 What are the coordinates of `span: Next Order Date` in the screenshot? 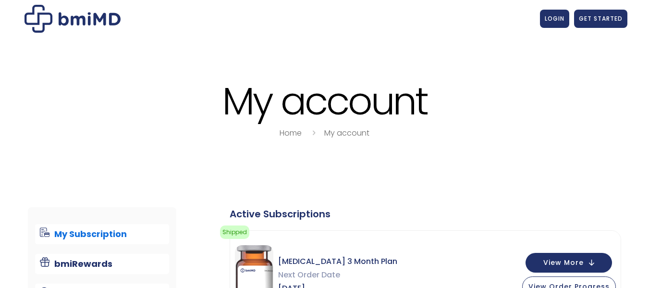 It's located at (338, 275).